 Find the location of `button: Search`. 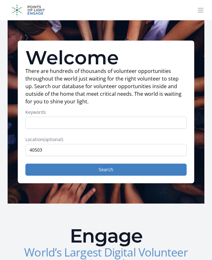

button: Search is located at coordinates (106, 170).